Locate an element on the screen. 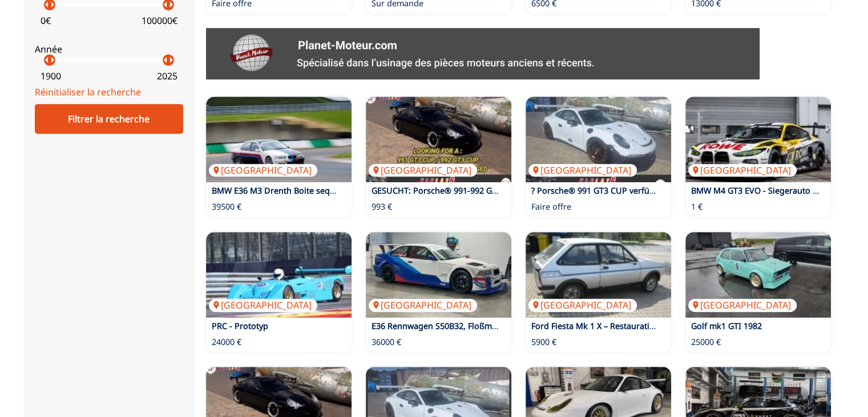  a: E36 Rennwagen S50B32, Floßmann GTR is located at coordinates (448, 325).